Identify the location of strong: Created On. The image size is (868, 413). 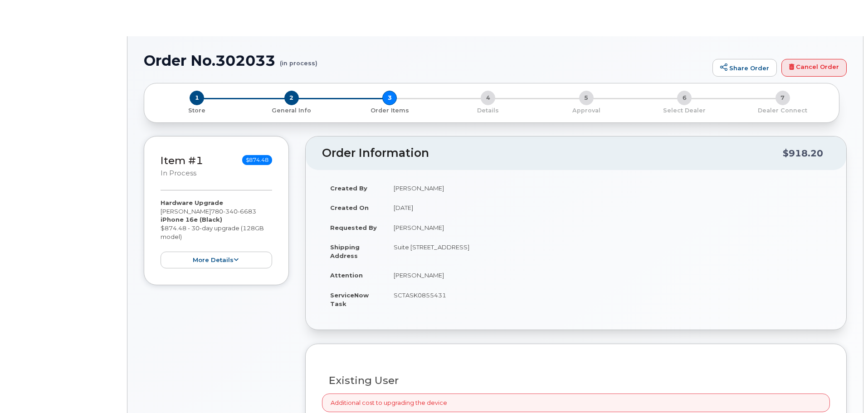
(349, 208).